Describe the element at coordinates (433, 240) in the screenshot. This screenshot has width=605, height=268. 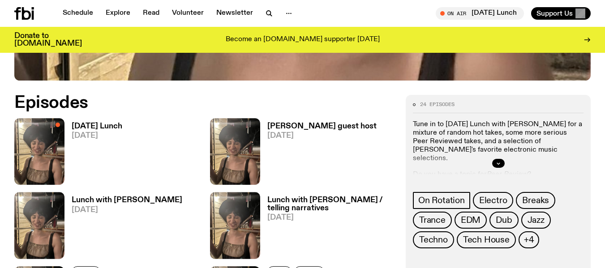
I see `span: Techno` at that location.